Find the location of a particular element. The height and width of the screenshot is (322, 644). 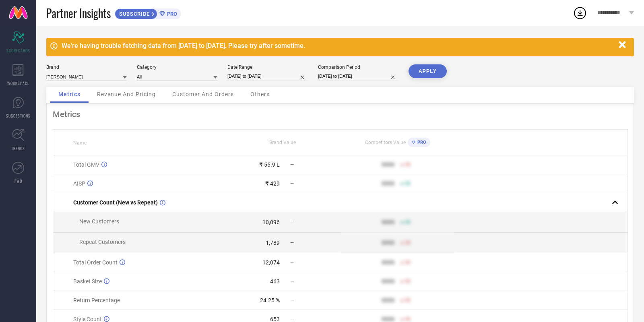

span: AISP is located at coordinates (79, 184).